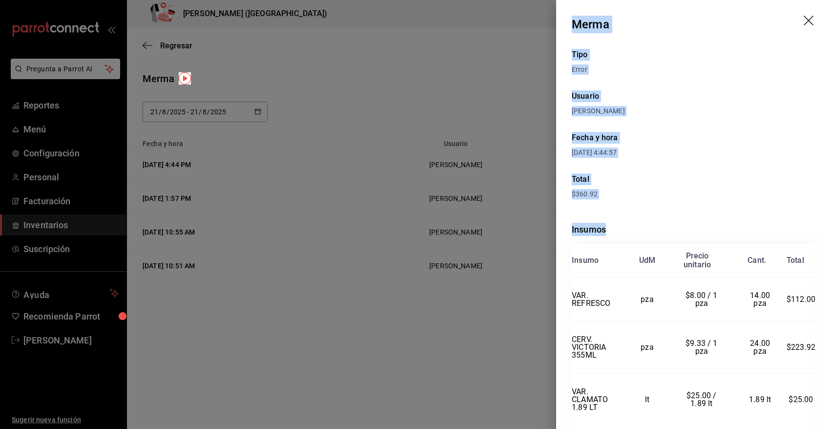 The image size is (831, 429). Describe the element at coordinates (585, 260) in the screenshot. I see `div: Insumo` at that location.